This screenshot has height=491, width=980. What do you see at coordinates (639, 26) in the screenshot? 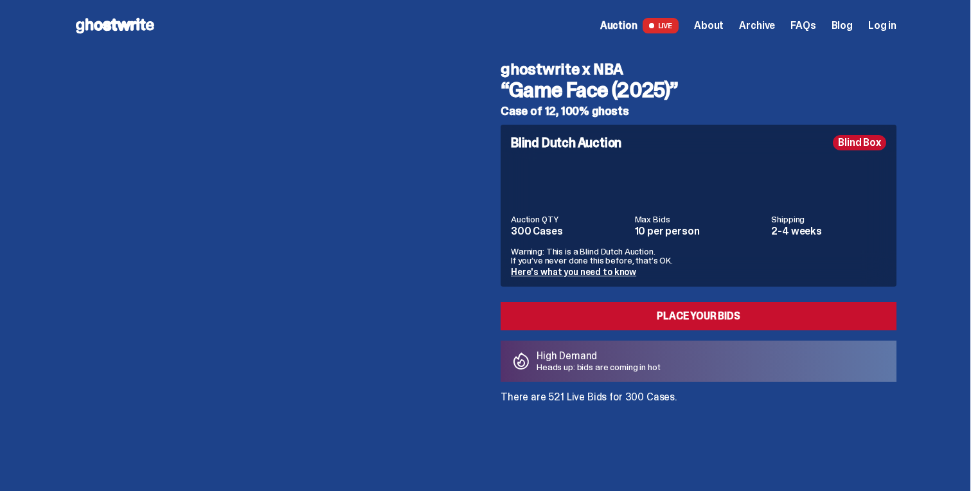
I see `a: Auction LIVE` at bounding box center [639, 26].